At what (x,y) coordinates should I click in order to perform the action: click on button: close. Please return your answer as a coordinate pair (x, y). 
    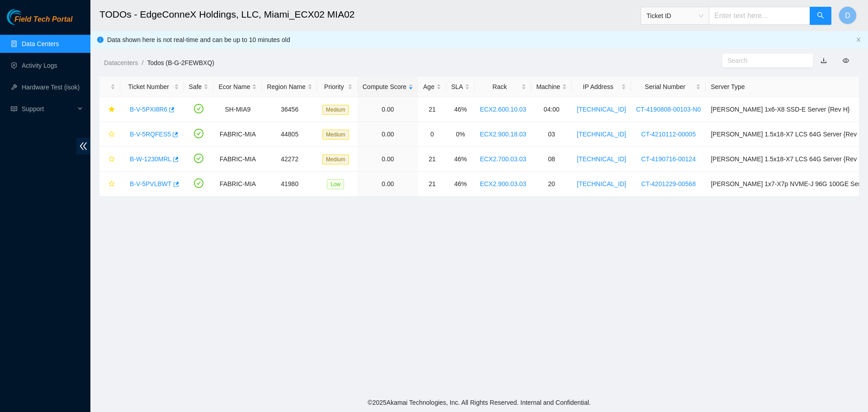
    Looking at the image, I should click on (858, 40).